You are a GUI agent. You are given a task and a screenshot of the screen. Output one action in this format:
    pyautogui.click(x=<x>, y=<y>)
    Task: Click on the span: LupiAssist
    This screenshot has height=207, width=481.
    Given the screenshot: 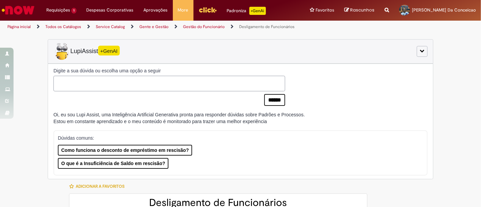 What is the action you would take?
    pyautogui.click(x=87, y=51)
    